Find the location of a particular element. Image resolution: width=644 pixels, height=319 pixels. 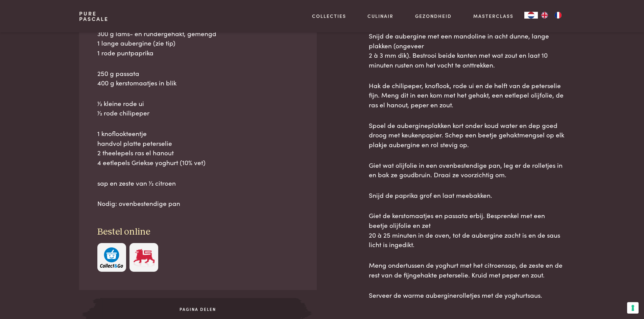

span: Snijd de aubergine met een mandoline in acht dunne, lange plakken (ongeveer is located at coordinates (459, 41).